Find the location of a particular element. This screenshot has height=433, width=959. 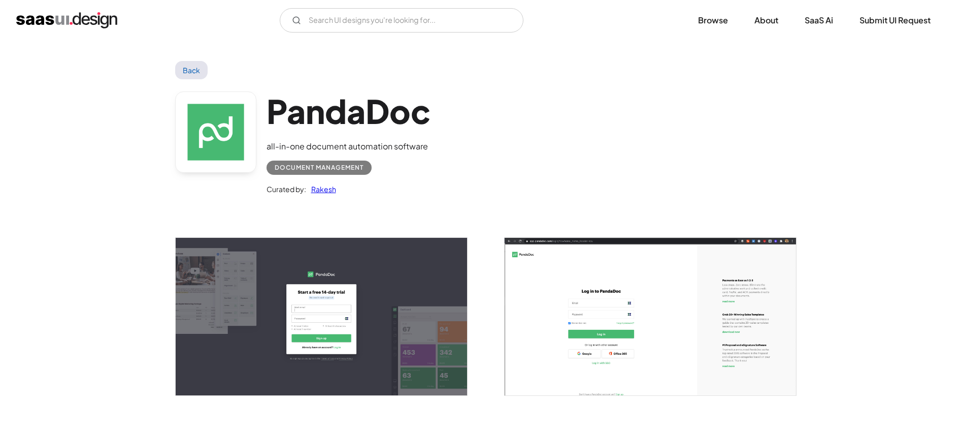

a: SaaS Ai is located at coordinates (819, 20).